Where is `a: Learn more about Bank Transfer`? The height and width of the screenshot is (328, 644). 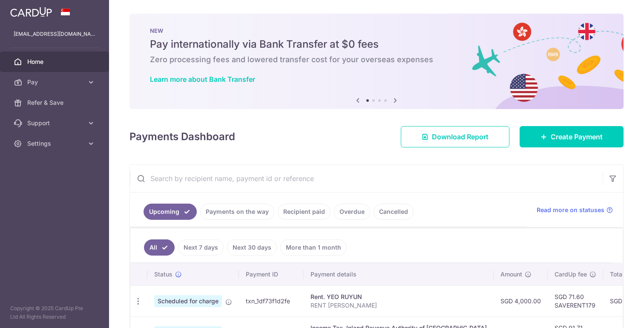
a: Learn more about Bank Transfer is located at coordinates (202, 79).